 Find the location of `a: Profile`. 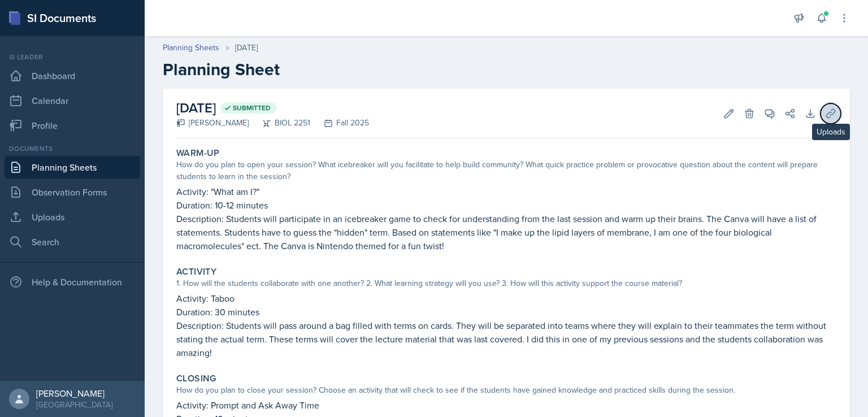

a: Profile is located at coordinates (73, 125).